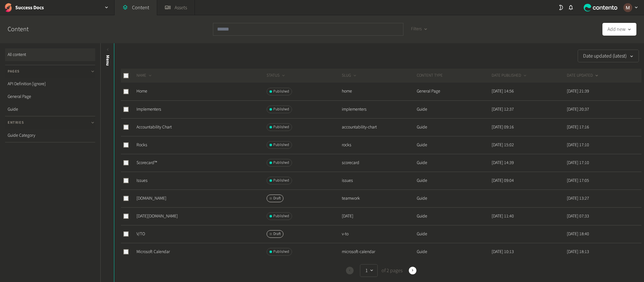  Describe the element at coordinates (50, 135) in the screenshot. I see `a: Guide Category` at that location.